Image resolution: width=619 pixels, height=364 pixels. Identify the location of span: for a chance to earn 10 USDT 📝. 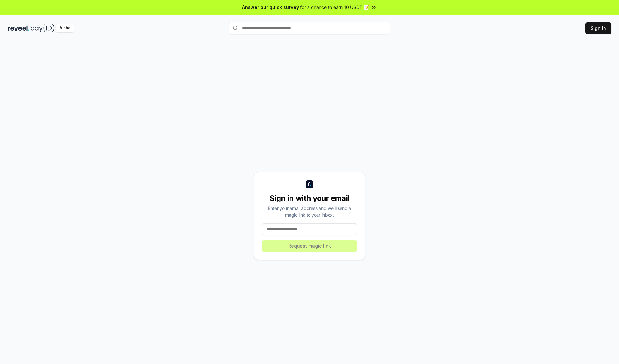
(334, 7).